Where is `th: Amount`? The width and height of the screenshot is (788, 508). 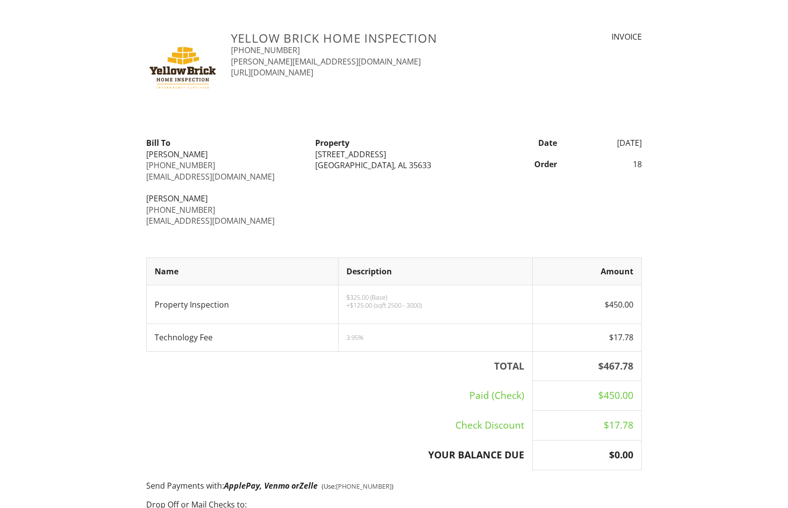
th: Amount is located at coordinates (587, 271).